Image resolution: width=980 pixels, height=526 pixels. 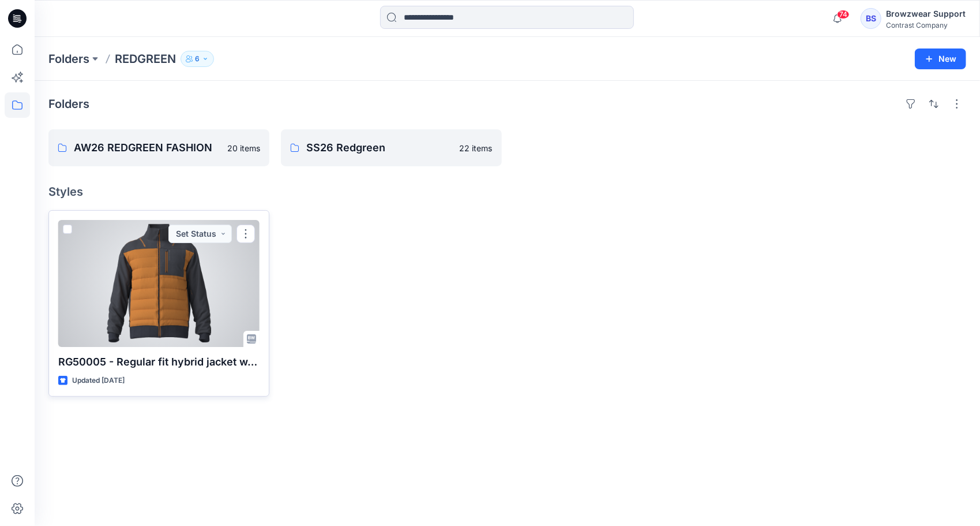 What do you see at coordinates (147, 148) in the screenshot?
I see `p: AW26 REDGREEN FASHION` at bounding box center [147, 148].